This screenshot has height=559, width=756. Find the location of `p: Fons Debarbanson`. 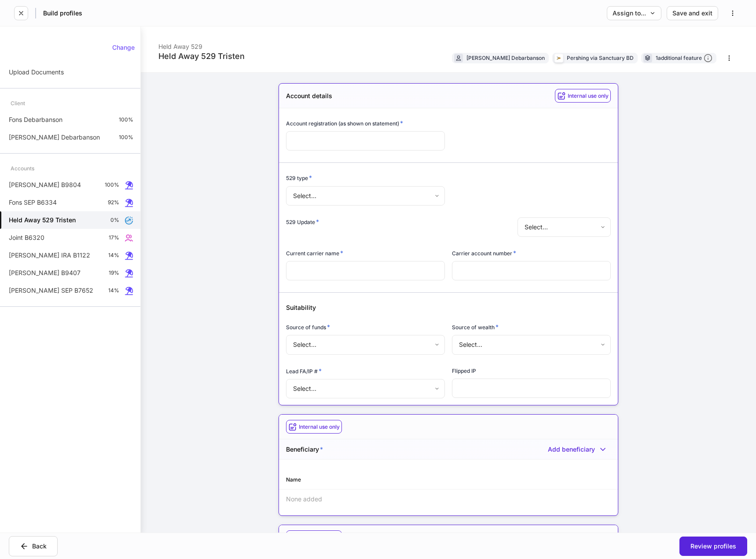

p: Fons Debarbanson is located at coordinates (36, 120).